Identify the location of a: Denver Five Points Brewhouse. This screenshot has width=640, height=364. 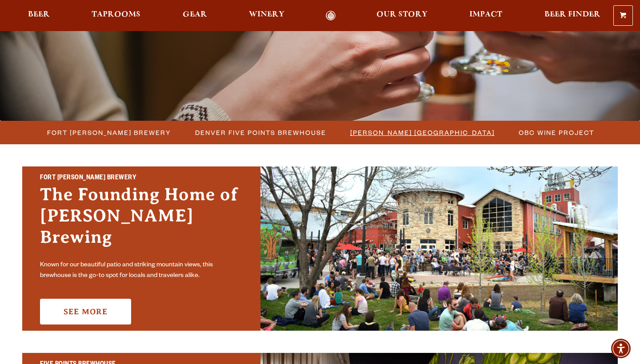
(260, 132).